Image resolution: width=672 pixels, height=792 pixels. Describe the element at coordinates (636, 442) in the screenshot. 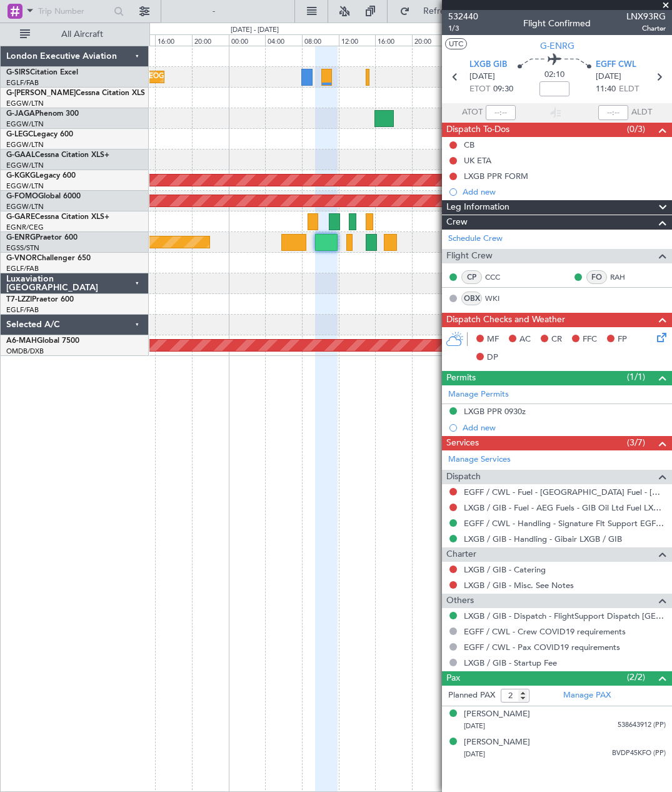

I see `span: (3/7)` at that location.